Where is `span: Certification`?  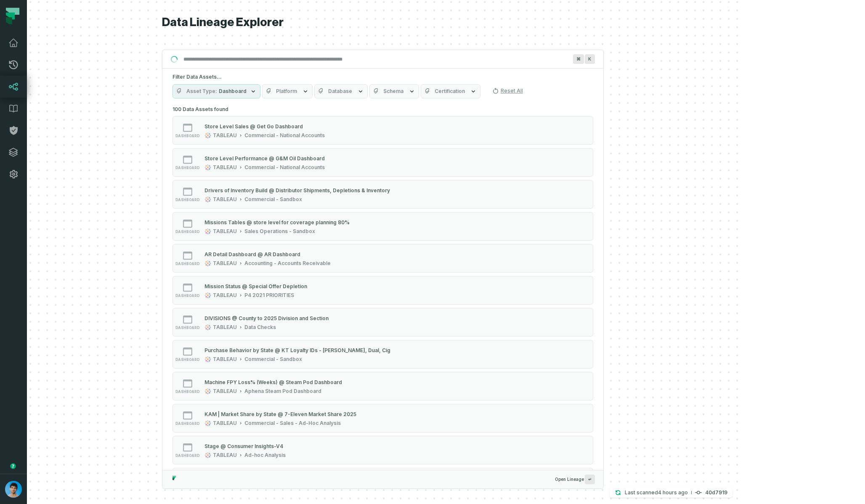 span: Certification is located at coordinates (449, 92).